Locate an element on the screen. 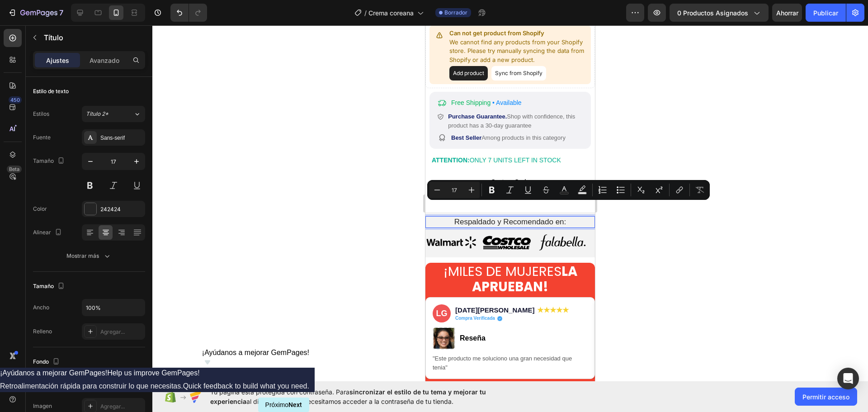 The height and width of the screenshot is (412, 868). strong: Reseña is located at coordinates (47, 312).